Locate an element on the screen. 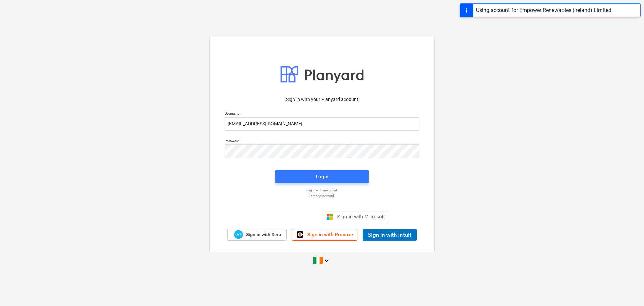 The width and height of the screenshot is (644, 306). p: Username is located at coordinates (322, 114).